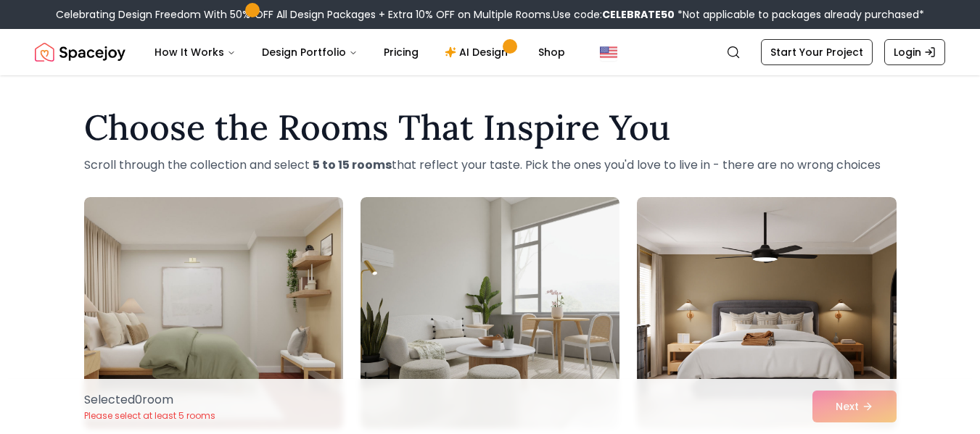 This screenshot has width=980, height=434. I want to click on strong: 5 to 15 rooms, so click(352, 165).